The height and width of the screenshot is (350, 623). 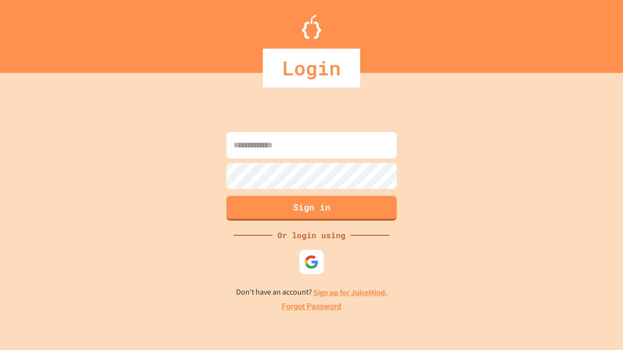 I want to click on a: Sign up for JuiceMind., so click(x=350, y=292).